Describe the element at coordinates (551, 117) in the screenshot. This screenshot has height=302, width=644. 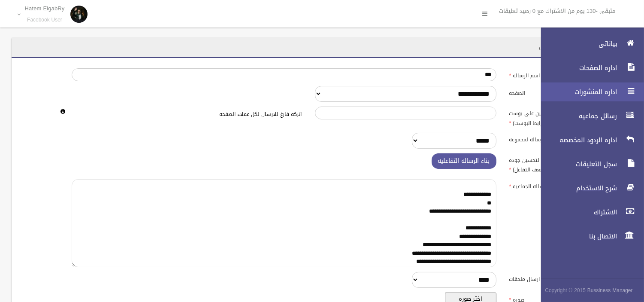
I see `label: ارسل للمتفاعلين على بوست محدد(رابط البوست)` at that location.